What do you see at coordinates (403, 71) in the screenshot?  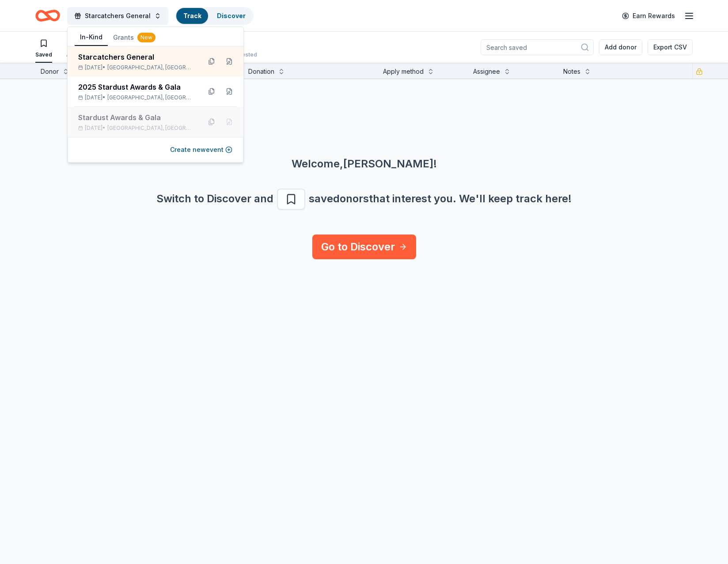 I see `div: Apply method` at bounding box center [403, 71].